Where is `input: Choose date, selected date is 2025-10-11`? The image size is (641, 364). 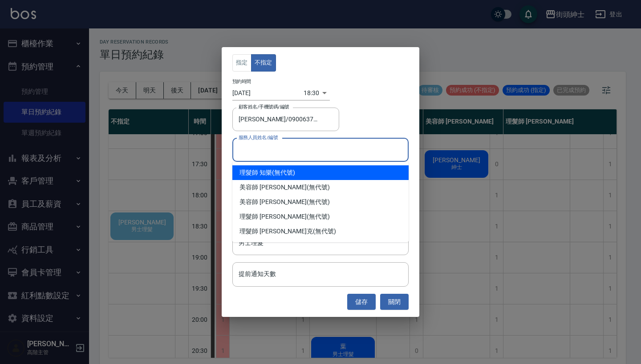
input: Choose date, selected date is 2025-10-11 is located at coordinates (268, 93).